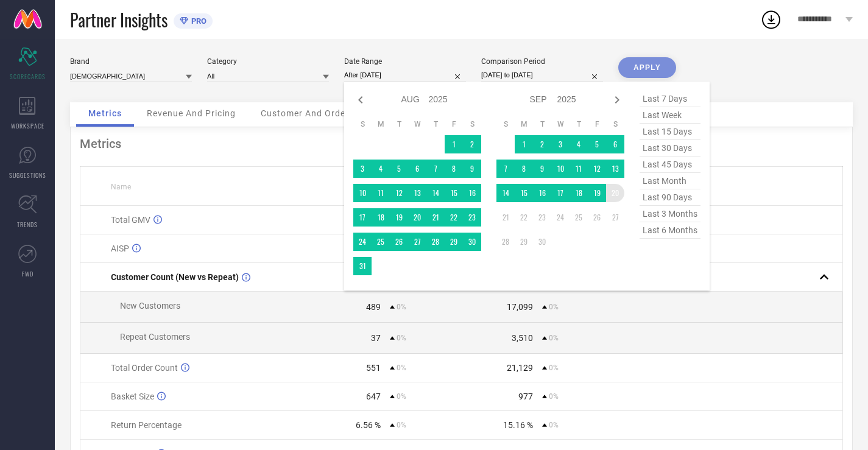  What do you see at coordinates (28, 175) in the screenshot?
I see `span: SUGGESTIONS` at bounding box center [28, 175].